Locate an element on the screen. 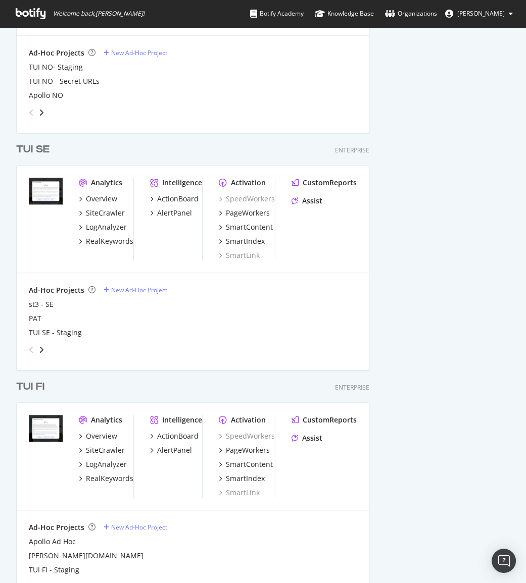 This screenshot has width=526, height=583. a: ActionBoard is located at coordinates (174, 436).